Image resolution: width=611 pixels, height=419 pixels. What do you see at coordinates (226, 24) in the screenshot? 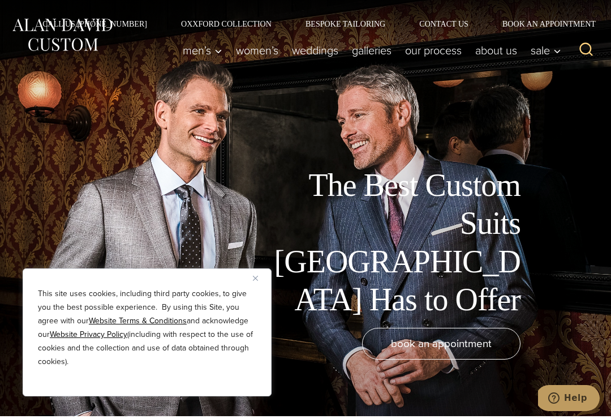
I see `a: Oxxford Collection` at bounding box center [226, 24].